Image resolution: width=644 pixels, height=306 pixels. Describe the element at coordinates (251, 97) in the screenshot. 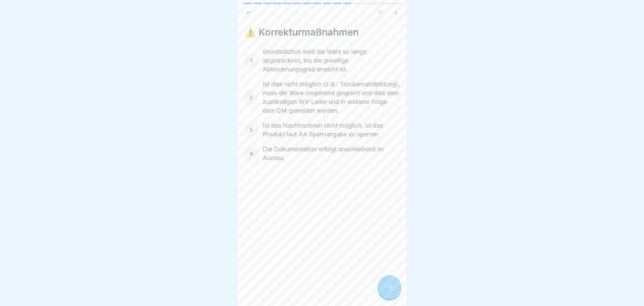

I see `p: 2` at that location.